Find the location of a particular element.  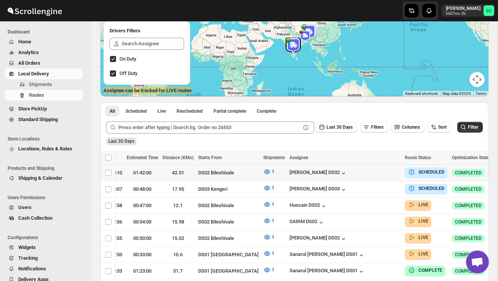

div: DS03 Kengeri is located at coordinates (228, 189).